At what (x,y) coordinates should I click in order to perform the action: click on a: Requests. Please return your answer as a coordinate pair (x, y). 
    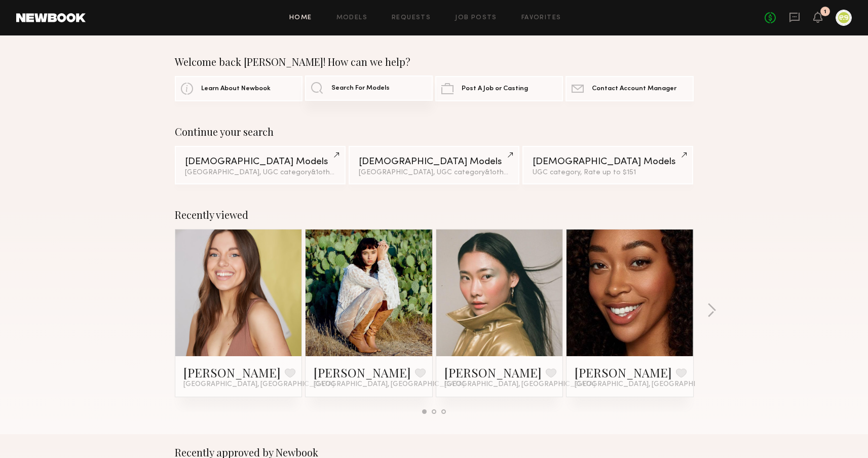
    Looking at the image, I should click on (411, 18).